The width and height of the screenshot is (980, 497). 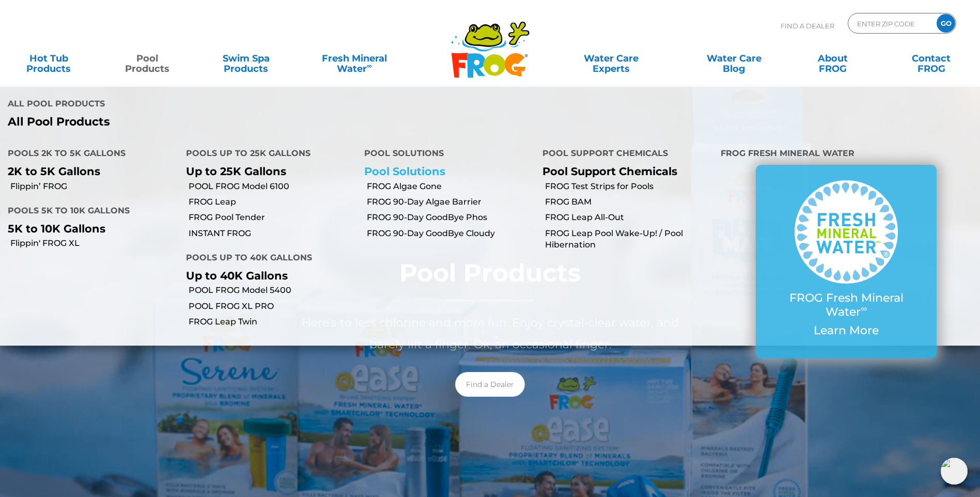 What do you see at coordinates (623, 154) in the screenshot?
I see `h4: Pool Support Chemicals` at bounding box center [623, 154].